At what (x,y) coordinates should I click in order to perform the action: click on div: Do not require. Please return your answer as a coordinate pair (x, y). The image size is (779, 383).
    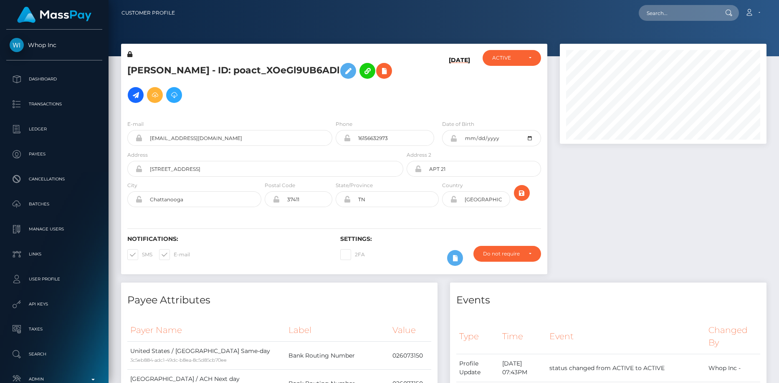
    Looking at the image, I should click on (502, 254).